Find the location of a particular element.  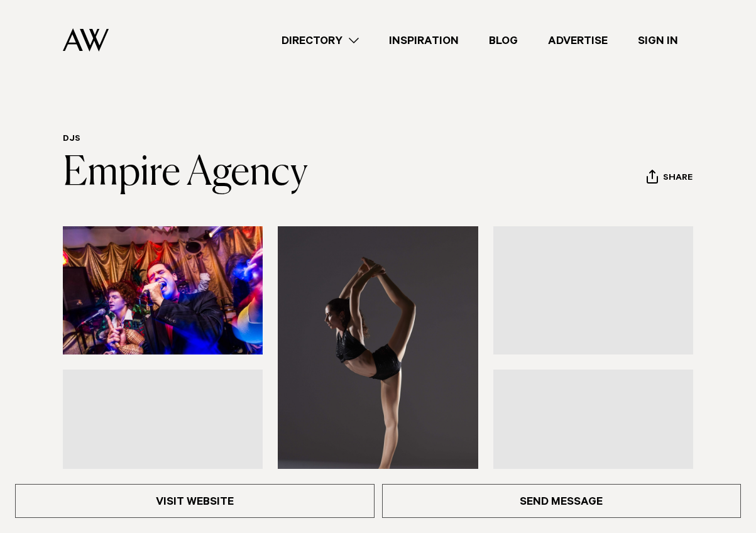

a: Inspiration is located at coordinates (423, 40).